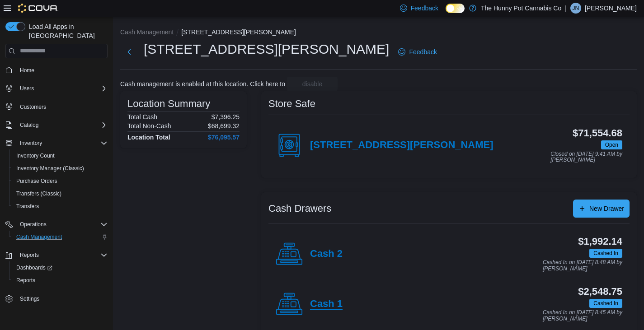 This screenshot has height=330, width=644. I want to click on button: Purchase Orders, so click(60, 181).